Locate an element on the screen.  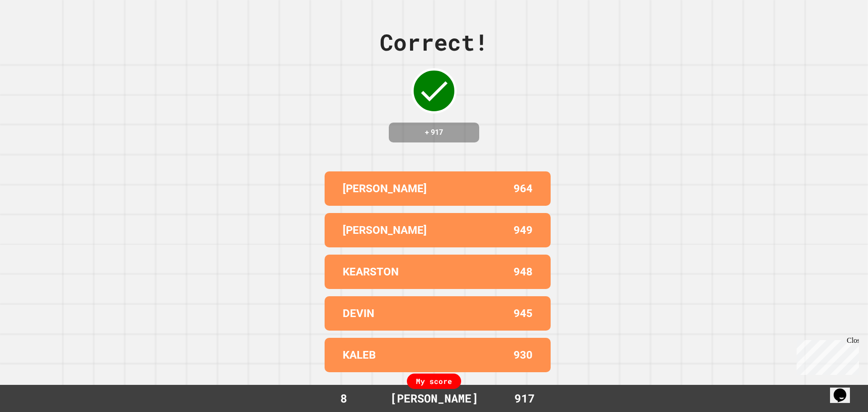
div: 8 is located at coordinates (343, 398).